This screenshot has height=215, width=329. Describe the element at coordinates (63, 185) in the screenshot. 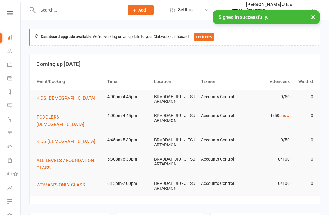

I see `button: WOMAN'S ONLY CLASS` at that location.